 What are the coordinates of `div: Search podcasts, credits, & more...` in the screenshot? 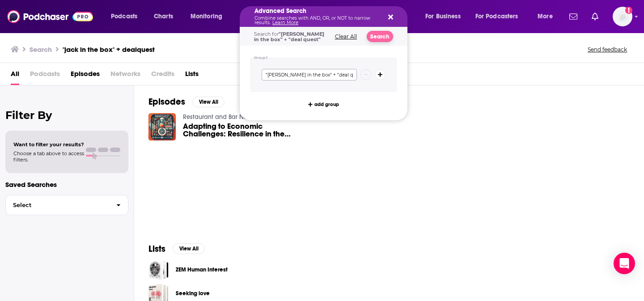 It's located at (332, 16).